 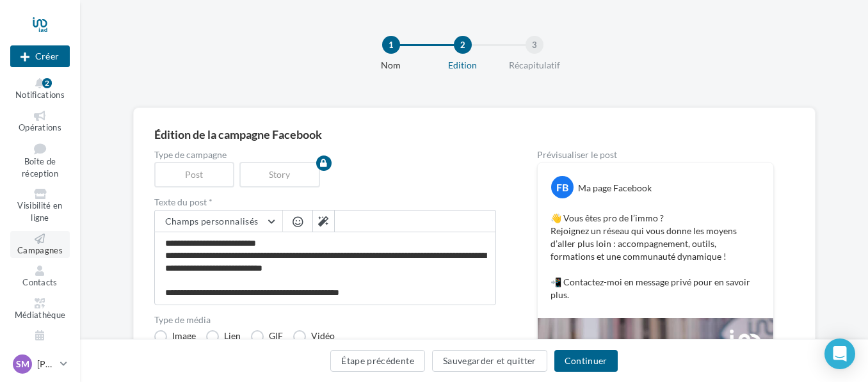 What do you see at coordinates (534, 45) in the screenshot?
I see `div: 3` at bounding box center [534, 45].